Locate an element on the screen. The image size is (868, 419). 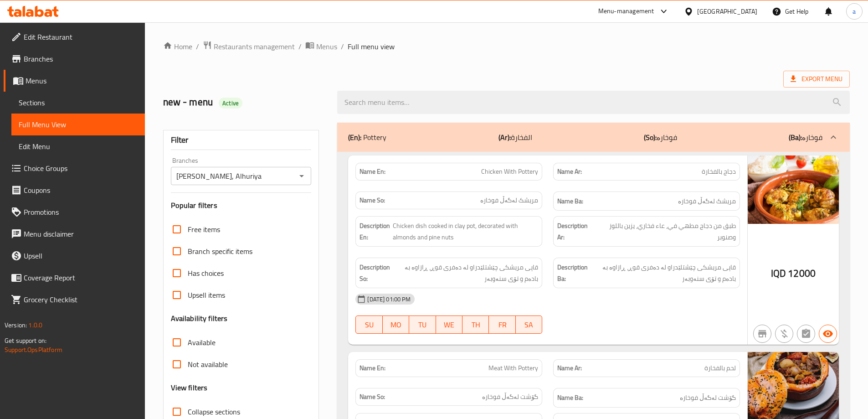
span: Coupons is located at coordinates (80, 190).